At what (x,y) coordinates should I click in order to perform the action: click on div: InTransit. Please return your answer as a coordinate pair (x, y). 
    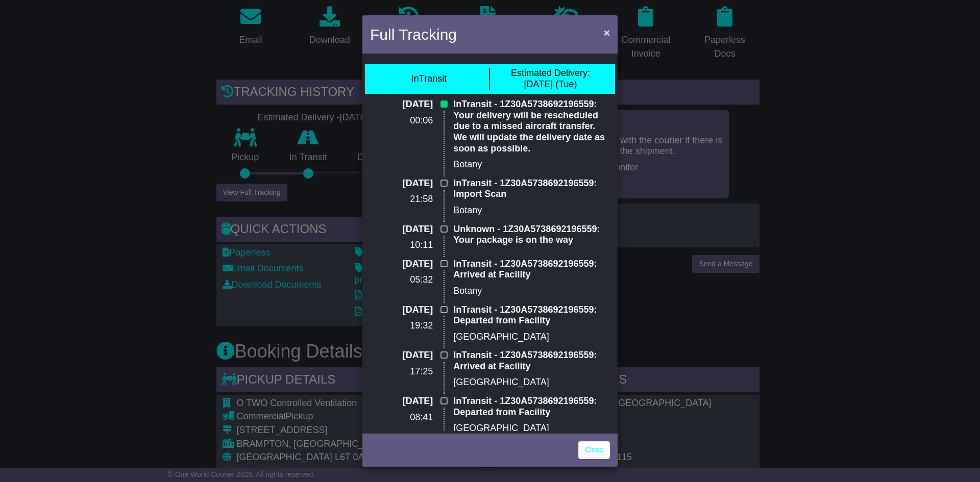
    Looking at the image, I should click on (429, 79).